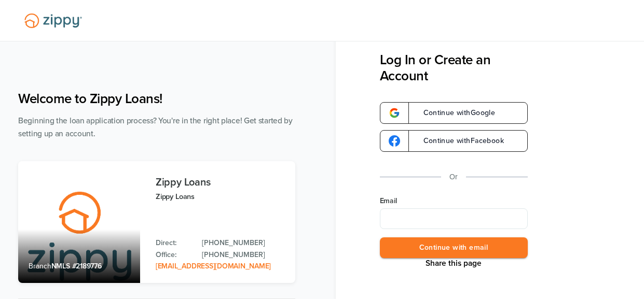  I want to click on a: Email Address: zippyguide@zippymh.com, so click(213, 266).